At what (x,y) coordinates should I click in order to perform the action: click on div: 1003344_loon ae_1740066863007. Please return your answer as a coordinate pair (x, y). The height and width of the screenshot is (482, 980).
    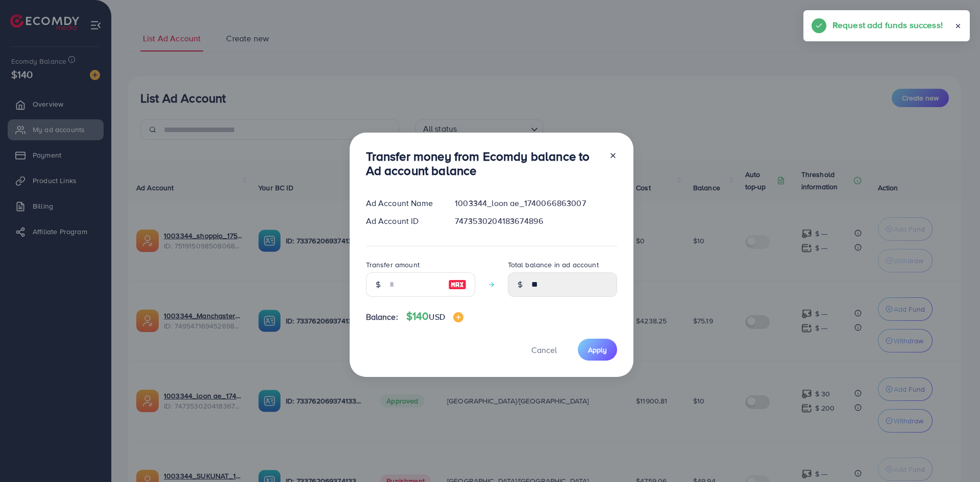
    Looking at the image, I should click on (536, 203).